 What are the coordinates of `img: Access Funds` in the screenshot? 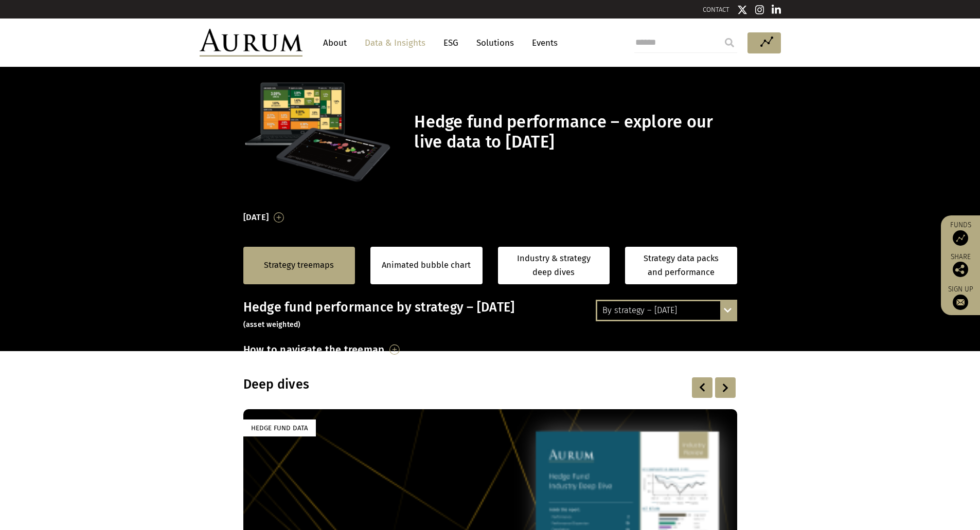 It's located at (960, 238).